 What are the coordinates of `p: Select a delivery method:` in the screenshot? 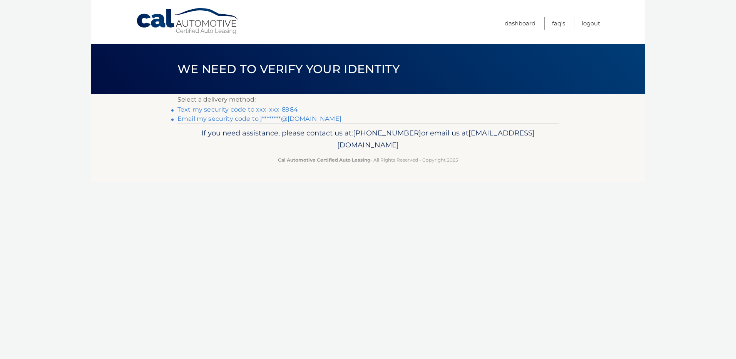 It's located at (368, 100).